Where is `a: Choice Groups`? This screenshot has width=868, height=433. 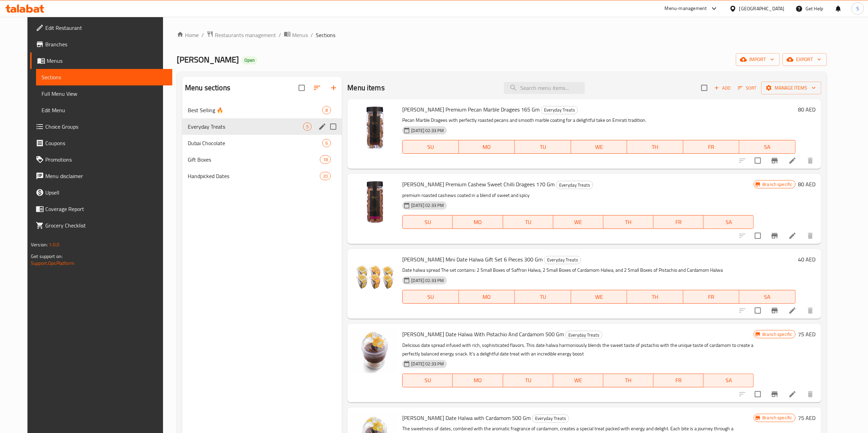
a: Choice Groups is located at coordinates (101, 127).